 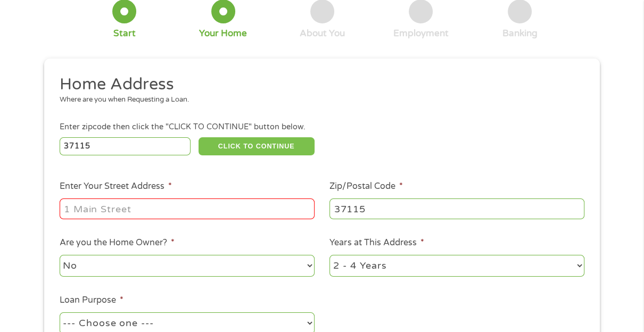 What do you see at coordinates (124, 34) in the screenshot?
I see `div: Start` at bounding box center [124, 34].